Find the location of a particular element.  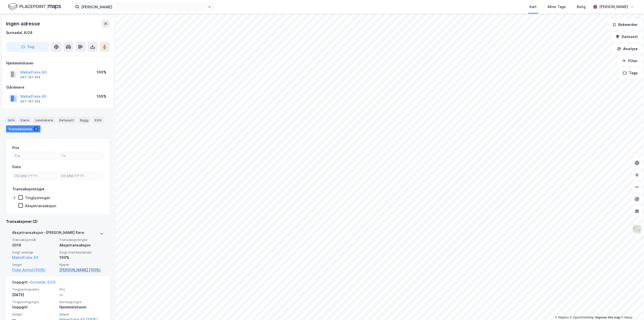

div: ESG is located at coordinates (98, 120).